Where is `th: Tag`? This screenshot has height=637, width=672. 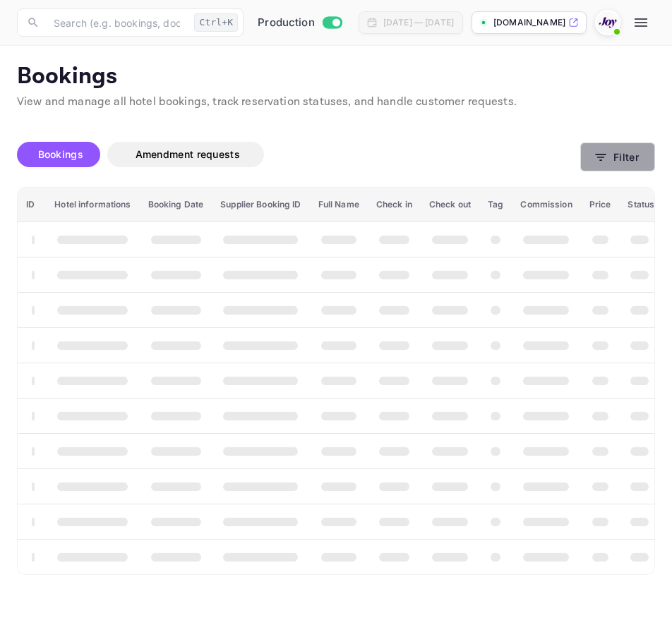 th: Tag is located at coordinates (495, 204).